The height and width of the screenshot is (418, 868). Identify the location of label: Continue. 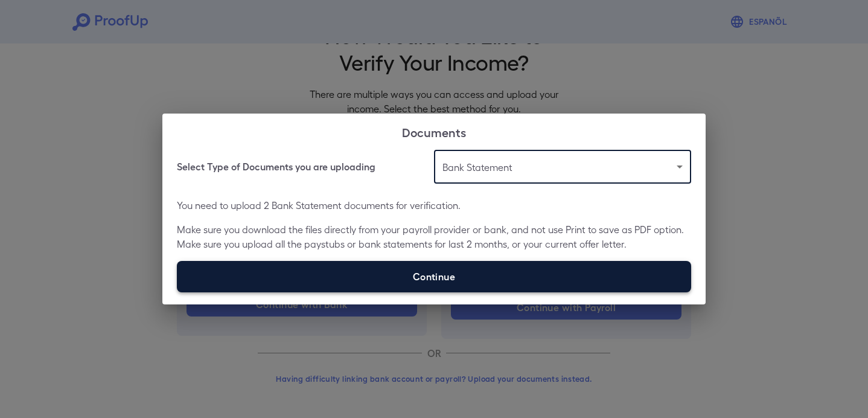
(434, 276).